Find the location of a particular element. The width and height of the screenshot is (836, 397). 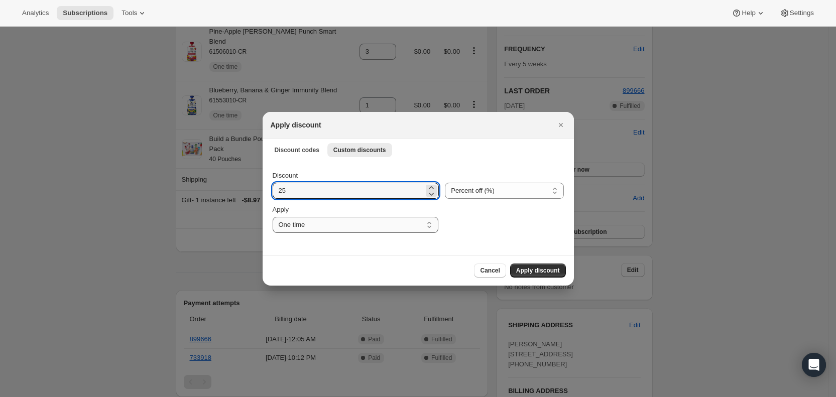

span: Tools is located at coordinates (129, 13).